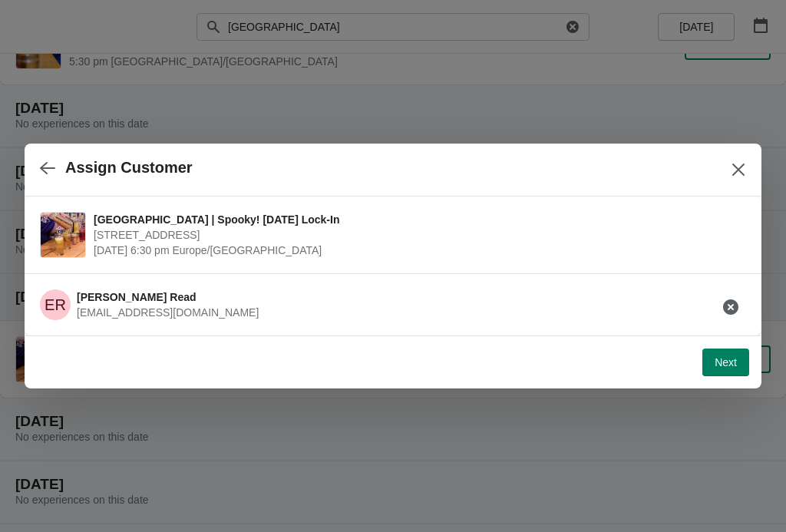  I want to click on button: Close, so click(739, 170).